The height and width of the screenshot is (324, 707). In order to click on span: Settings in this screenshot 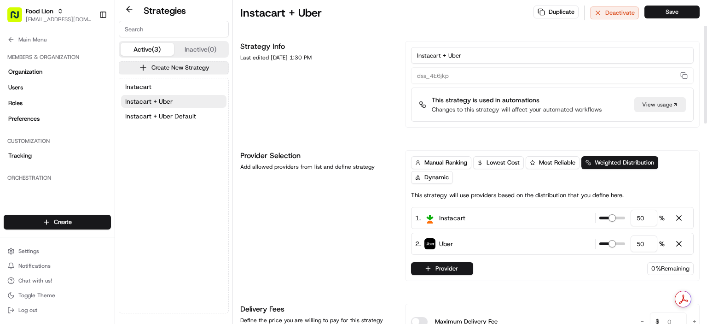, I will do `click(29, 251)`.